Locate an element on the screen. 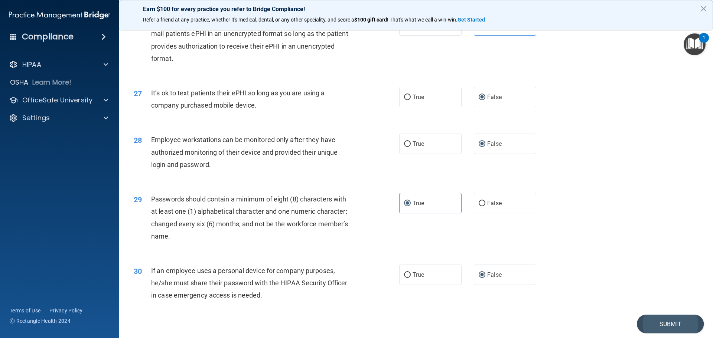 Image resolution: width=713 pixels, height=338 pixels. span: Ⓒ Rectangle Health 2024 is located at coordinates (40, 321).